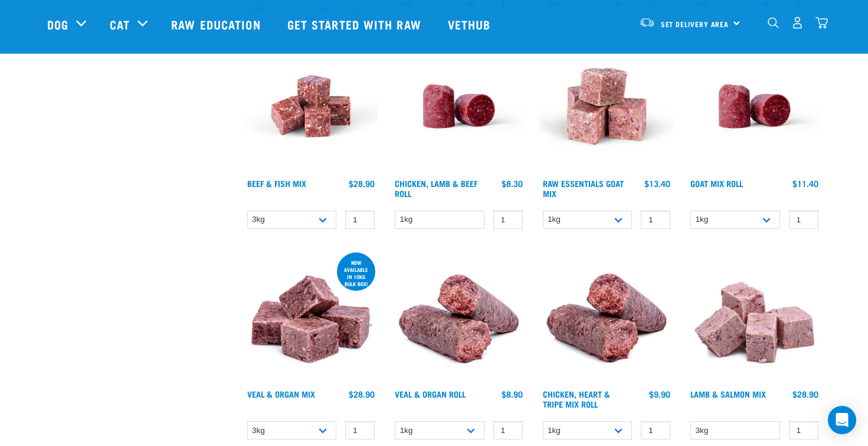 Image resolution: width=868 pixels, height=446 pixels. Describe the element at coordinates (583, 188) in the screenshot. I see `a: Raw Essentials Goat Mix` at that location.